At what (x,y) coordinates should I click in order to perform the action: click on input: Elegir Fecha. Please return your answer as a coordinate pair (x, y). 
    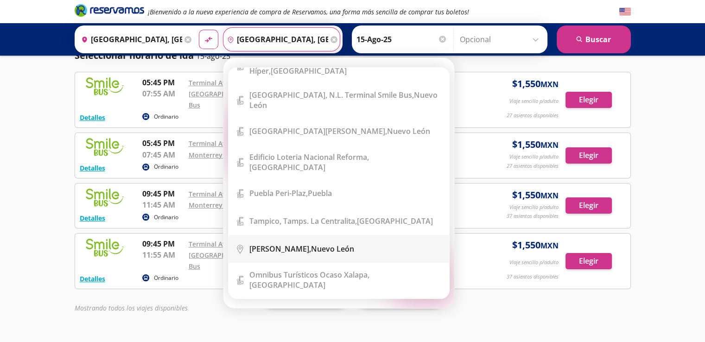
    Looking at the image, I should click on (402, 39).